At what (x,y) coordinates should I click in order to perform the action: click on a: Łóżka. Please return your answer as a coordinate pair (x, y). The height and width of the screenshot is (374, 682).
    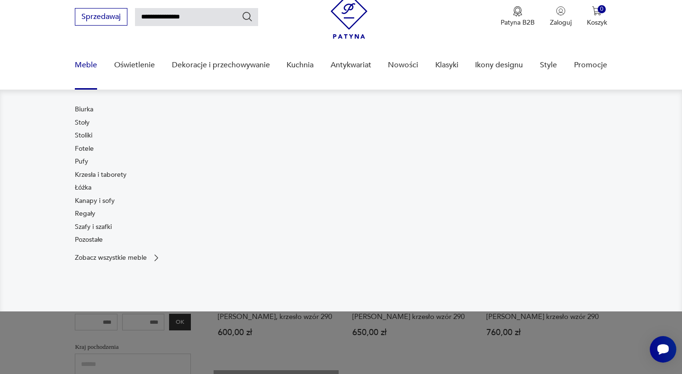
    Looking at the image, I should click on (83, 188).